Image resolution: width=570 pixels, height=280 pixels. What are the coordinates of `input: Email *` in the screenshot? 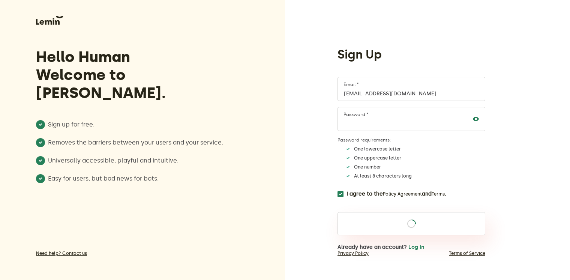 It's located at (411, 89).